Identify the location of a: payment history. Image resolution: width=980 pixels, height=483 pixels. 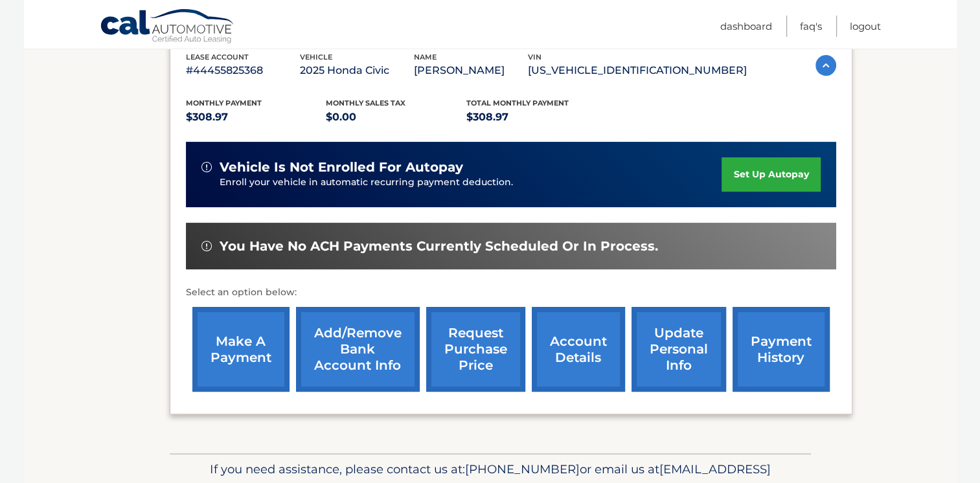
(781, 349).